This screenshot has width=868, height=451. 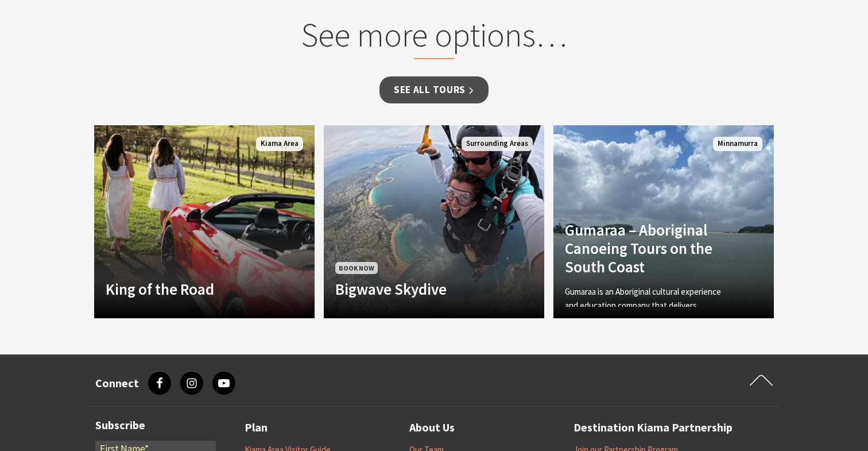 What do you see at coordinates (280, 144) in the screenshot?
I see `span: Kiama Area` at bounding box center [280, 144].